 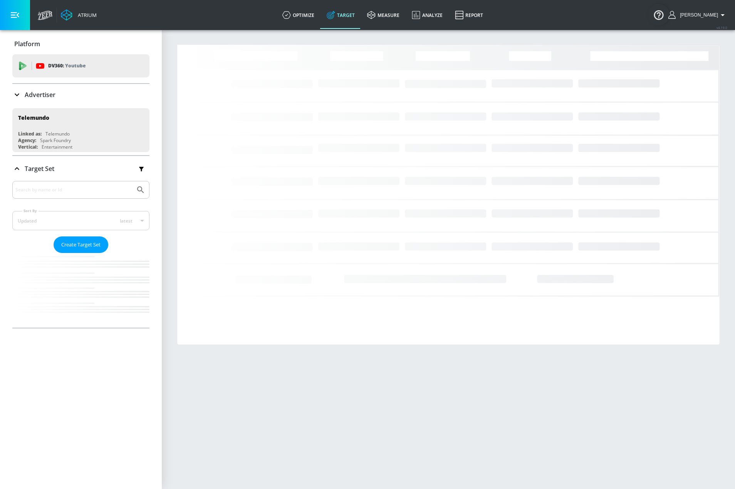 I want to click on a: Report, so click(x=469, y=15).